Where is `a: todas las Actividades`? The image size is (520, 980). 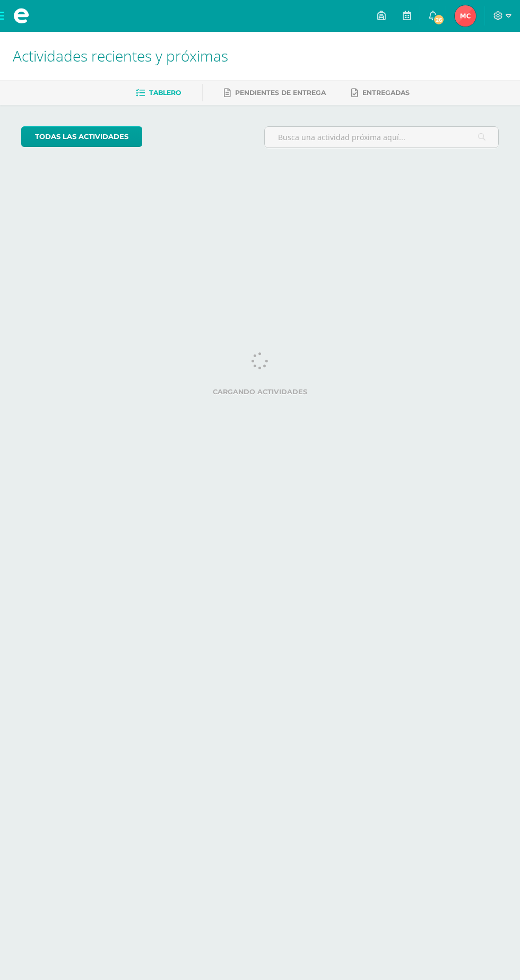
a: todas las Actividades is located at coordinates (82, 136).